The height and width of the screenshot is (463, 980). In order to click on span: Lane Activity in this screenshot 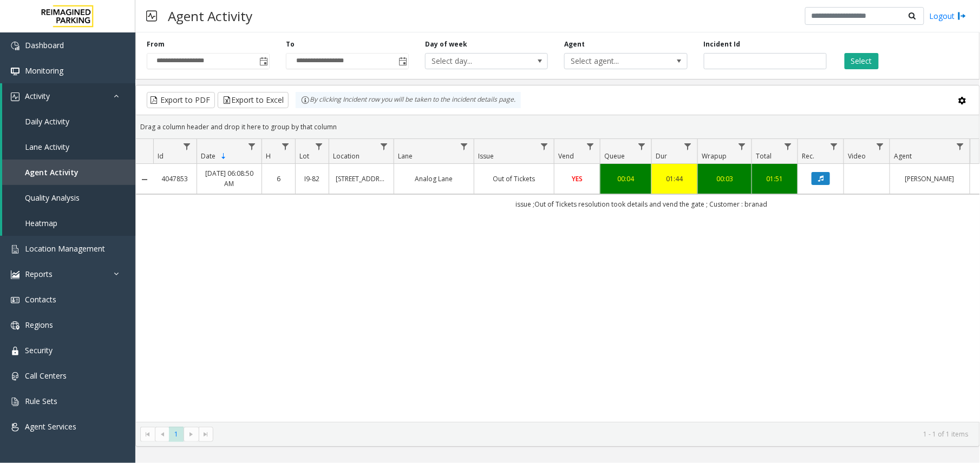, I will do `click(47, 147)`.